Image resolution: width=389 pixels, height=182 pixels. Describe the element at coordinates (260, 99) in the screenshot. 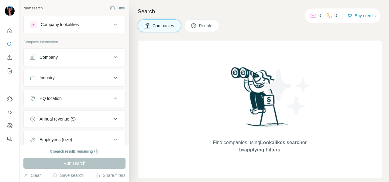

I see `img: Surfe Illustration - Woman searching with binoculars` at that location.